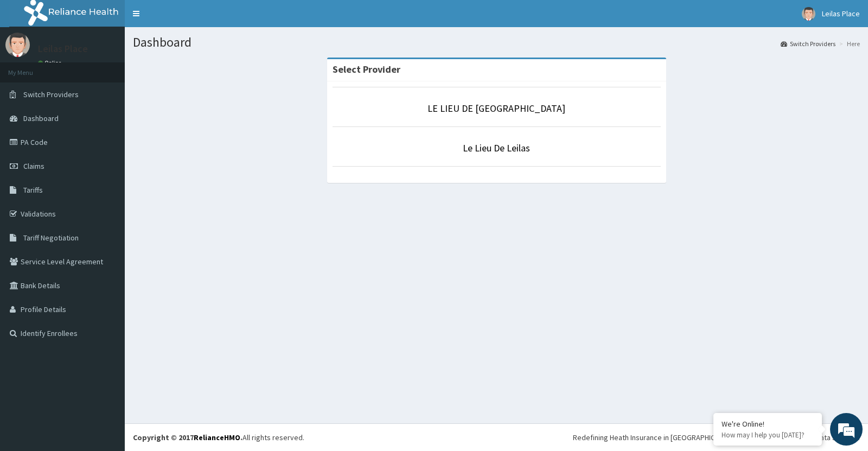  Describe the element at coordinates (187, 438) in the screenshot. I see `strong: Copyright © 2017 .` at that location.